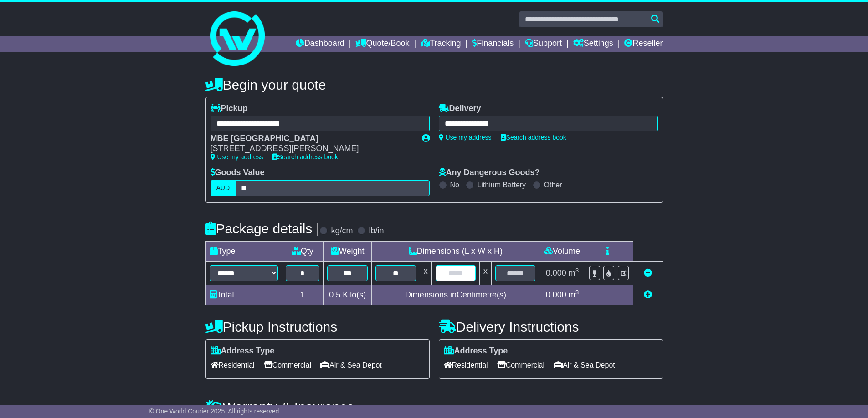 The width and height of the screenshot is (868, 418). I want to click on a: Support, so click(543, 44).